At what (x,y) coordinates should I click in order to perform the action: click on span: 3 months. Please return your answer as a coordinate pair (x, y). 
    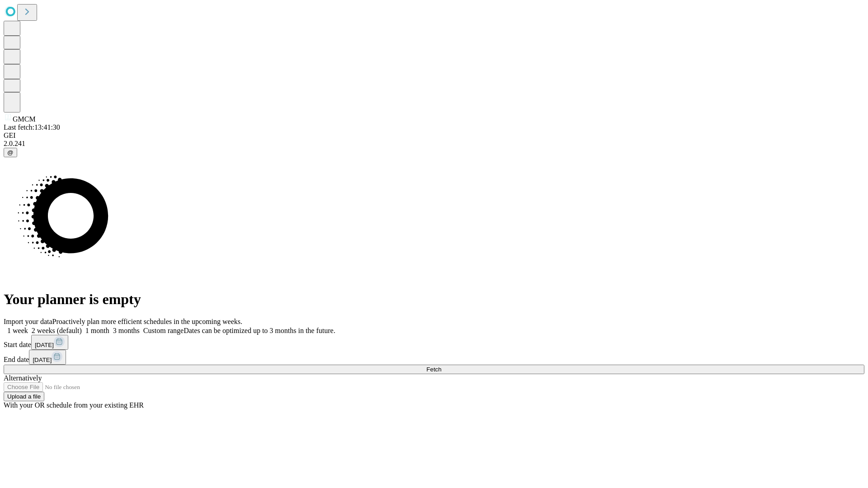
    Looking at the image, I should click on (126, 331).